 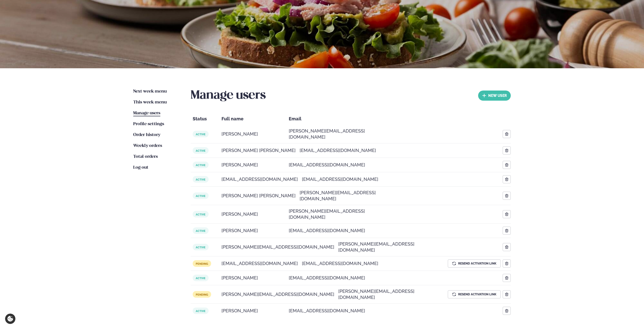 I want to click on button: new User, so click(x=494, y=95).